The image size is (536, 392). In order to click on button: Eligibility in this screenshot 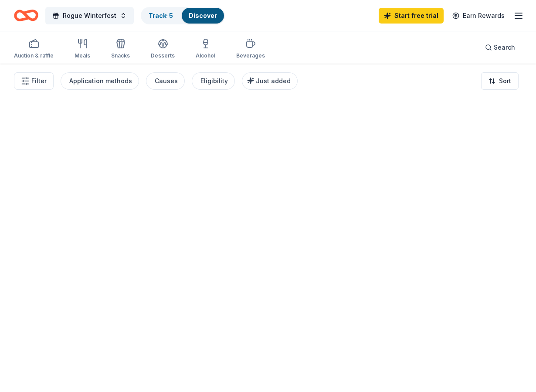, I will do `click(213, 81)`.